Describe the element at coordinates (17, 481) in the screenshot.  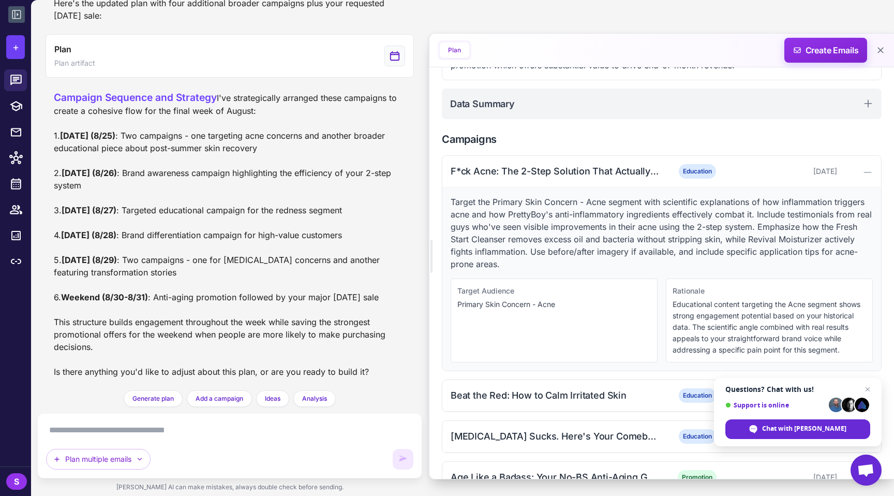
I see `div: S` at that location.